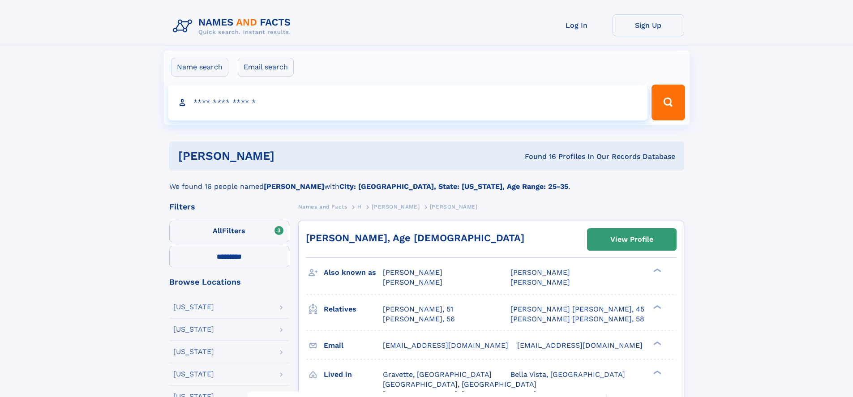  I want to click on h3: Also known as, so click(353, 273).